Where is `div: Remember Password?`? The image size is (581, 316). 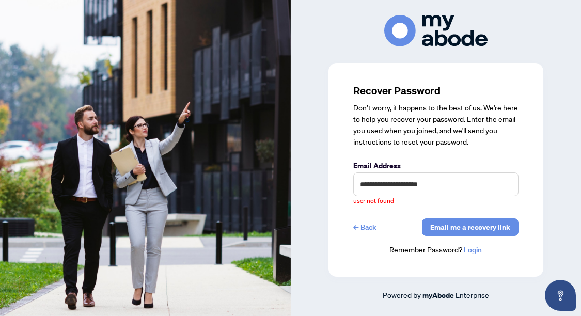
div: Remember Password? is located at coordinates (436, 250).